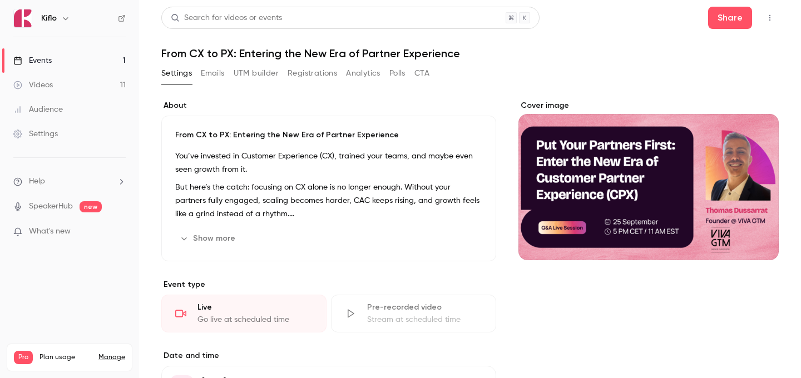  Describe the element at coordinates (37, 181) in the screenshot. I see `span: Help` at that location.